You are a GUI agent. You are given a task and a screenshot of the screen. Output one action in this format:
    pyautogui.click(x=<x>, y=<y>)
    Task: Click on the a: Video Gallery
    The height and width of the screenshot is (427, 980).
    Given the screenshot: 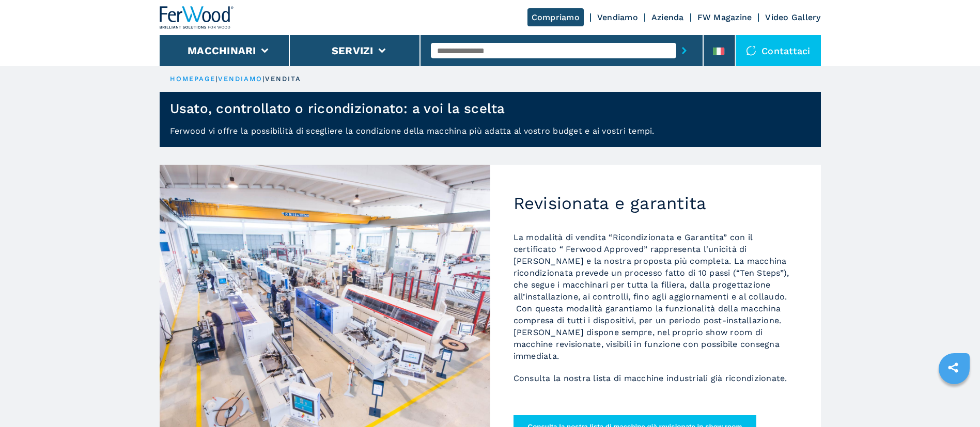 What is the action you would take?
    pyautogui.click(x=792, y=17)
    